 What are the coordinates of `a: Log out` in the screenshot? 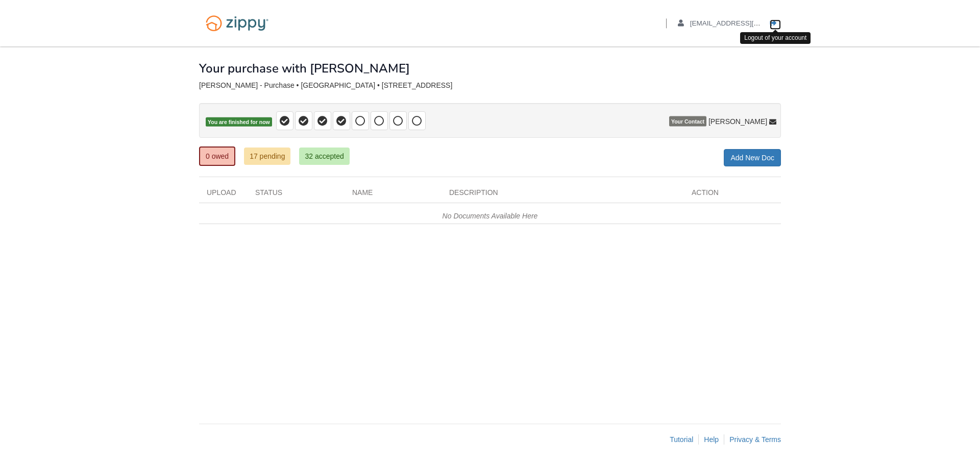 It's located at (775, 25).